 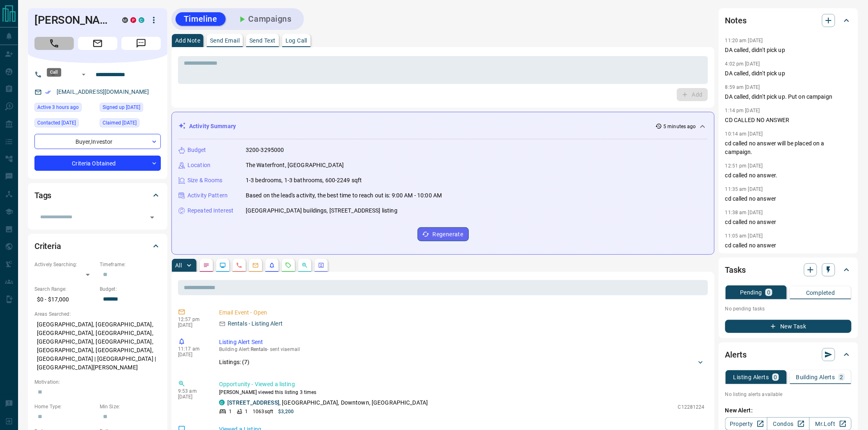 What do you see at coordinates (344, 195) in the screenshot?
I see `p: Based on the lead's activity, the best time to reach out is: 9:00 AM - 10:00 AM` at bounding box center [344, 195].